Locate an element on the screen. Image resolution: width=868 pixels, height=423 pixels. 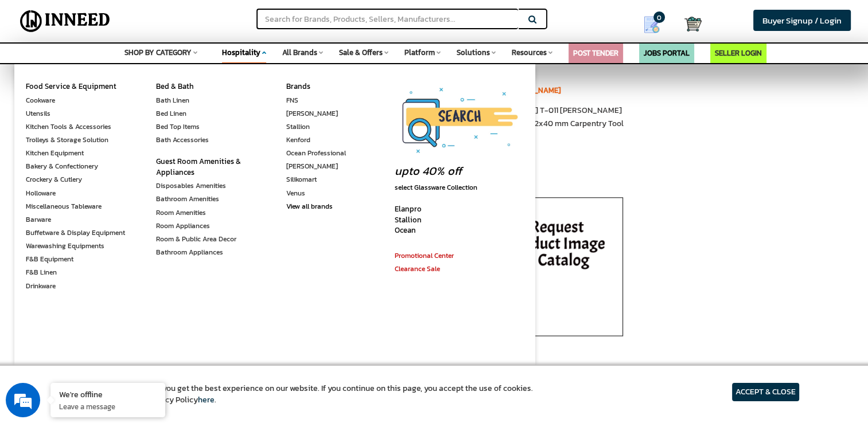
a: SELLER LOGIN is located at coordinates (739, 53).